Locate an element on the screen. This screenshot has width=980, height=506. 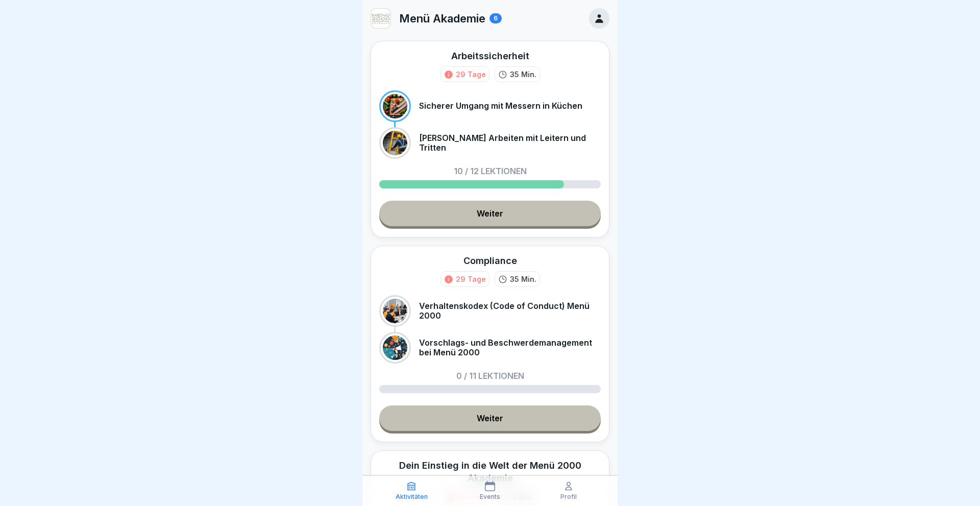
p: 0 / 11 Lektionen is located at coordinates (490, 376).